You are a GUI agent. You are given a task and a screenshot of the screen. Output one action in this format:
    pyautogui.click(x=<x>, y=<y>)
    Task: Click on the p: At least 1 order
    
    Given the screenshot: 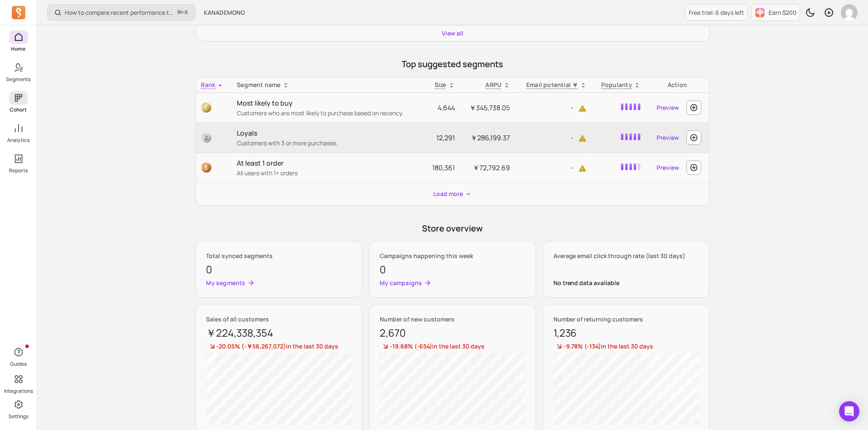 What is the action you would take?
    pyautogui.click(x=328, y=163)
    